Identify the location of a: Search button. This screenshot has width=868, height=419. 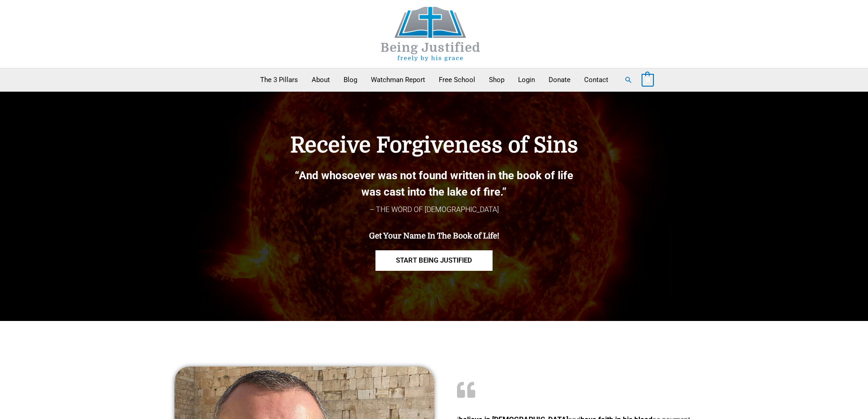
(629, 80).